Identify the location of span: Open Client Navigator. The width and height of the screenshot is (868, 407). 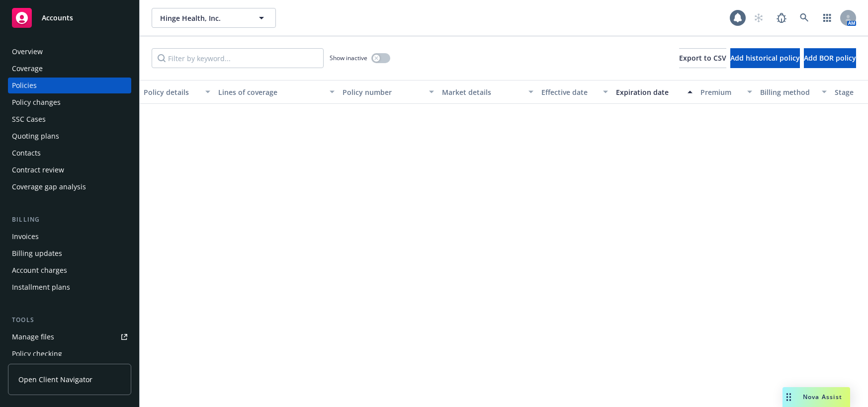
(55, 380).